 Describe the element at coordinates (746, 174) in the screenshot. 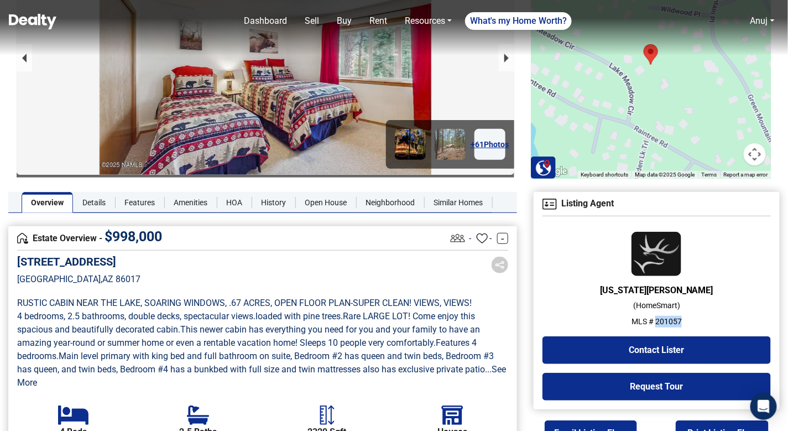

I see `a: Report a map error` at that location.